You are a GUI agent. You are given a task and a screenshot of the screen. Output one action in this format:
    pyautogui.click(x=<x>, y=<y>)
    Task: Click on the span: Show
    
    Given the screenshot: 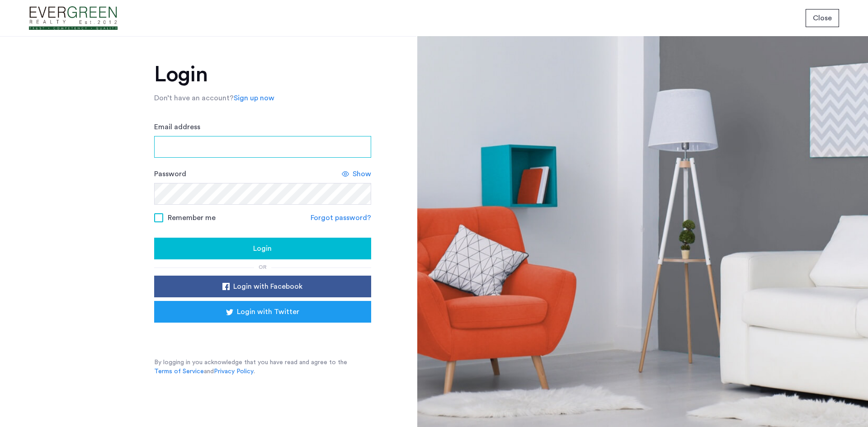 What is the action you would take?
    pyautogui.click(x=361, y=174)
    